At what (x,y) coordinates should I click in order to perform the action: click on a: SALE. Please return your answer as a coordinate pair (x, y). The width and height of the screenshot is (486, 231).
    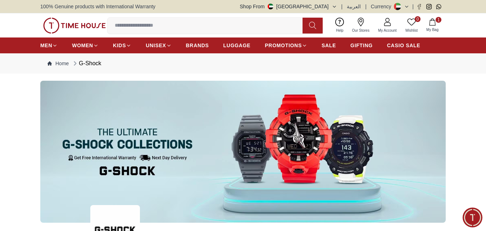
    Looking at the image, I should click on (329, 45).